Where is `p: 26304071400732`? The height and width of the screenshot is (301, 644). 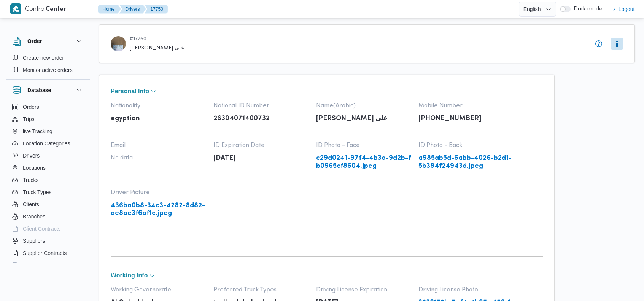 p: 26304071400732 is located at coordinates (261, 119).